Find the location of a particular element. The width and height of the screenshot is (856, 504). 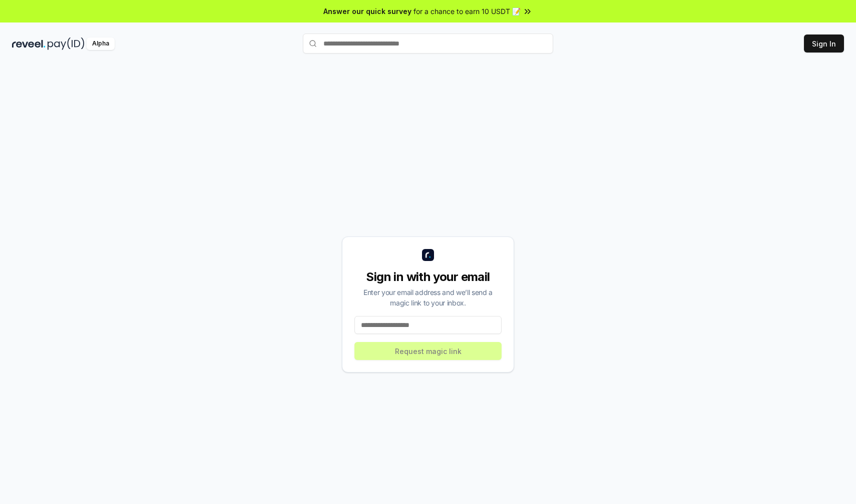

div: Enter your email address and we’ll send a magic link to your inbox. is located at coordinates (428, 298).